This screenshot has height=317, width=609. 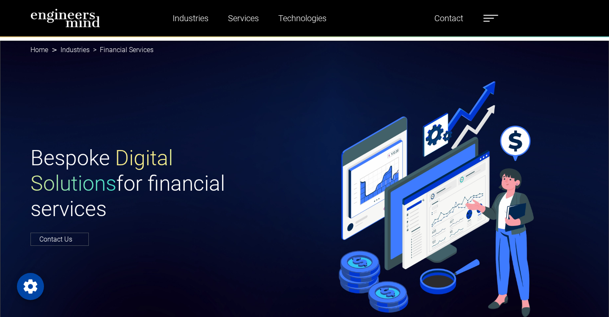 What do you see at coordinates (65, 18) in the screenshot?
I see `img: logo` at bounding box center [65, 18].